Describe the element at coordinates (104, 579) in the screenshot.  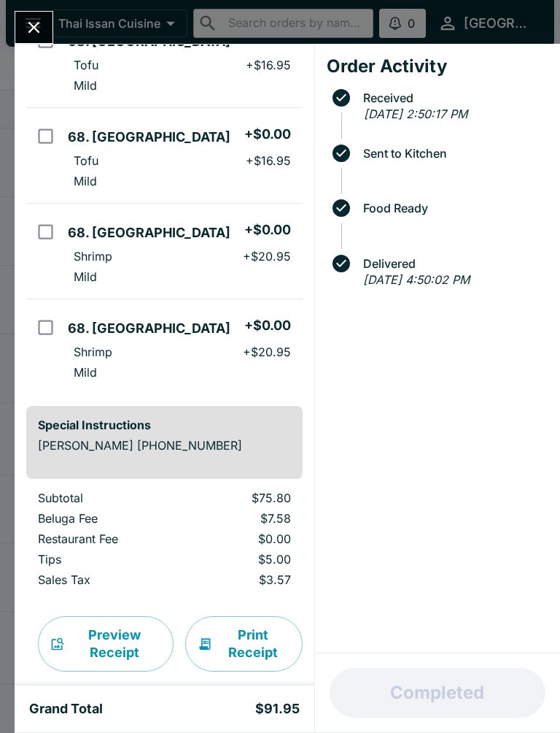
I see `p: Sales Tax` at that location.